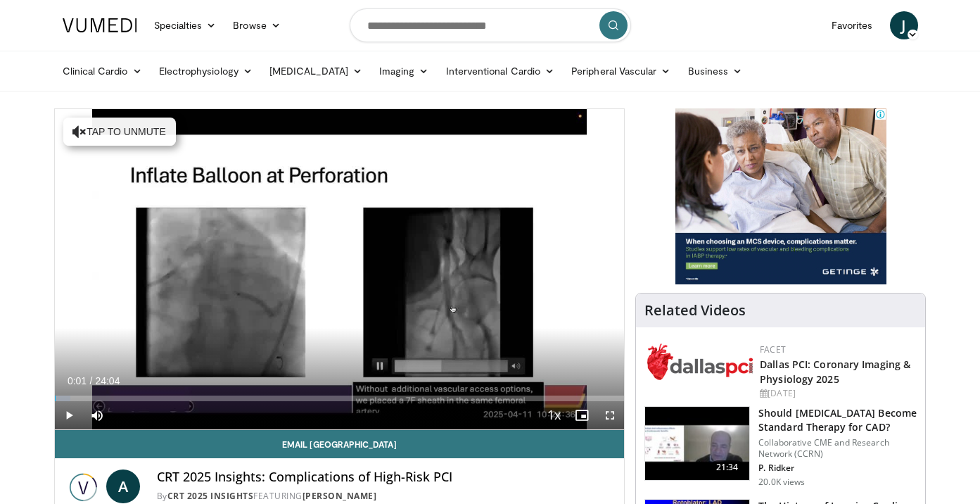 This screenshot has width=980, height=504. Describe the element at coordinates (123, 486) in the screenshot. I see `a: A` at that location.